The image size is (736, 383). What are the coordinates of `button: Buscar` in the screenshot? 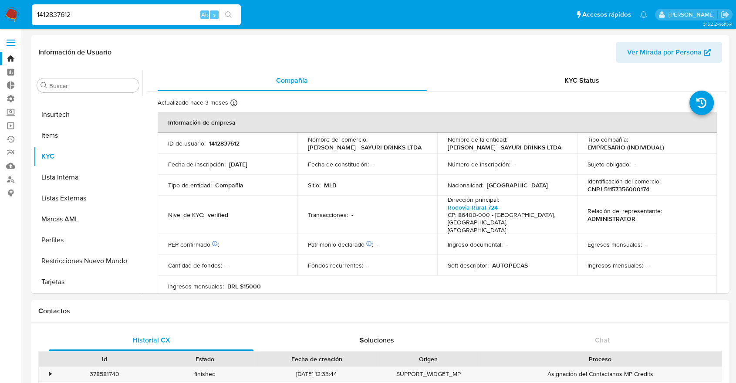 It's located at (44, 85).